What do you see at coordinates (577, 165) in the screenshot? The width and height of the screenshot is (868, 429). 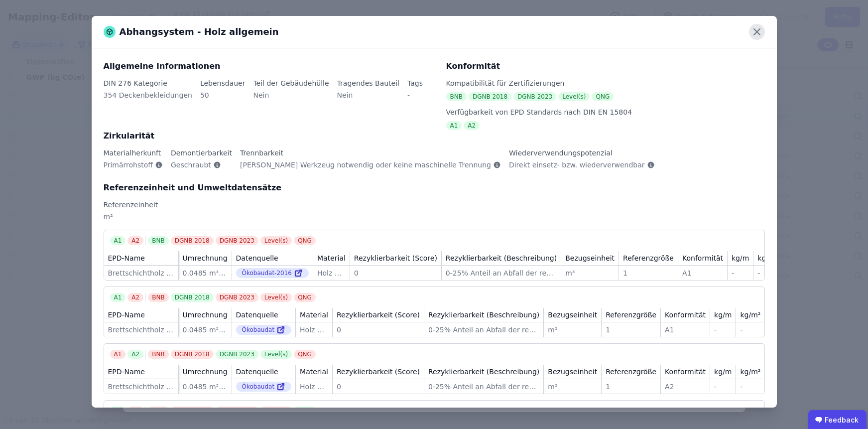 I see `span: Direkt einsetz- bzw. wiederverwendbar` at bounding box center [577, 165].